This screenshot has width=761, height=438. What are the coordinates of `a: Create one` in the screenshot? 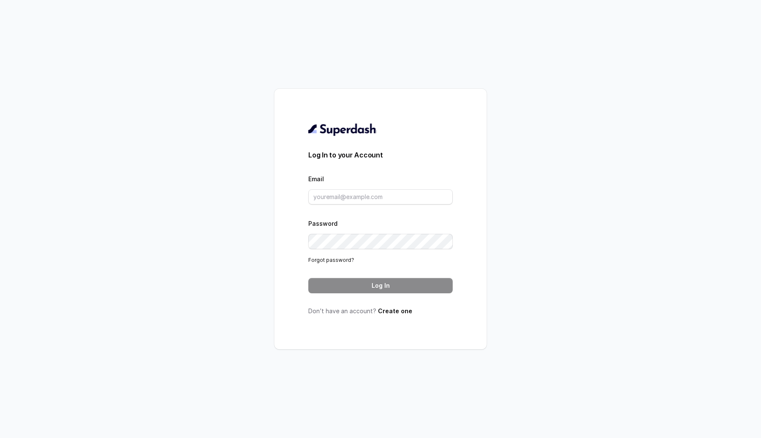 It's located at (395, 311).